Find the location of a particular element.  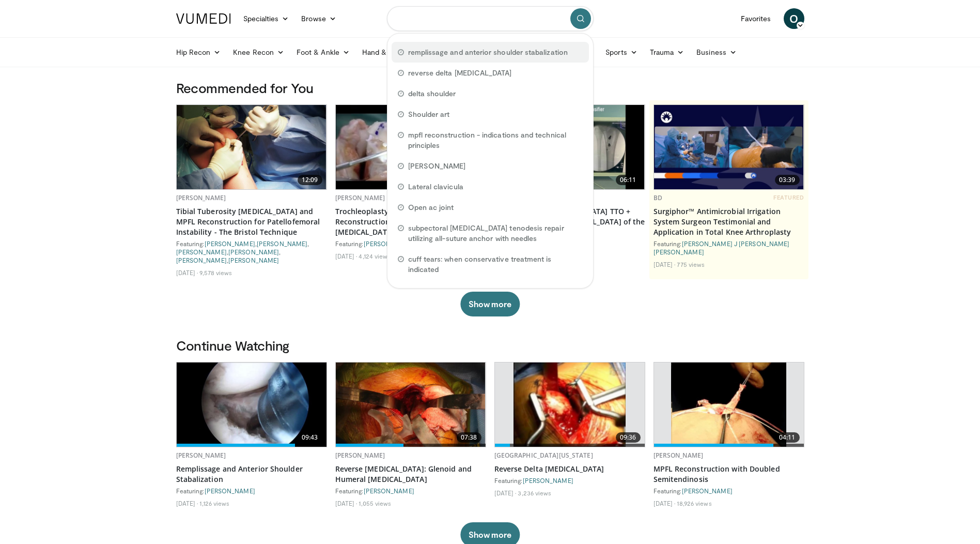

a: O is located at coordinates (794, 19).